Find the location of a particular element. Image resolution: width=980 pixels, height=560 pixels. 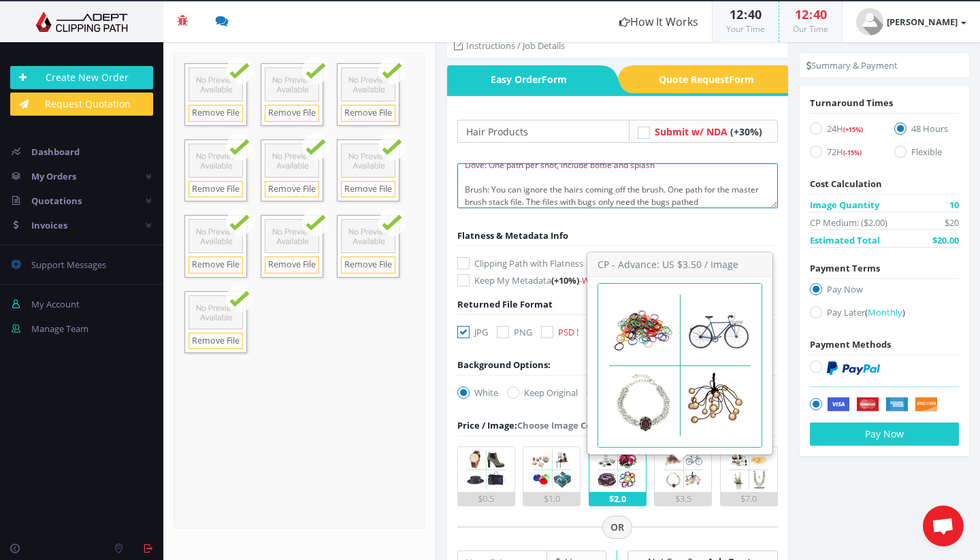

a: (-15%) is located at coordinates (852, 152).